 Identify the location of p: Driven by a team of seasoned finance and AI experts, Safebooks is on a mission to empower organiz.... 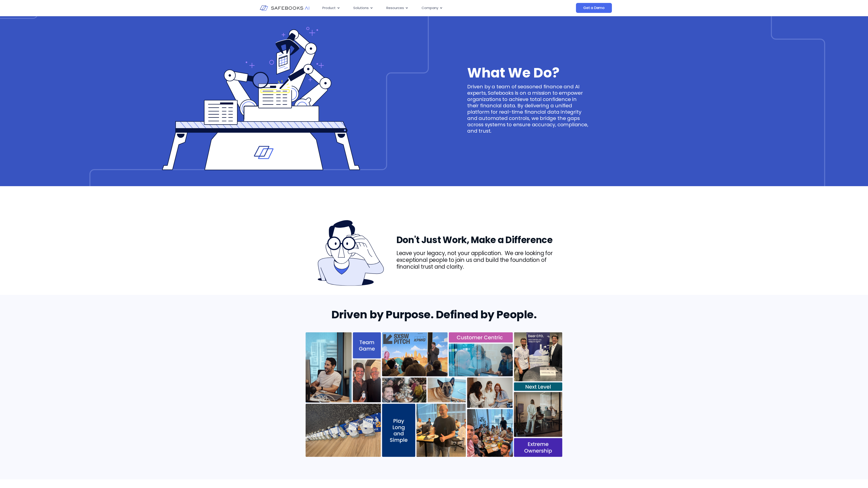
(528, 109).